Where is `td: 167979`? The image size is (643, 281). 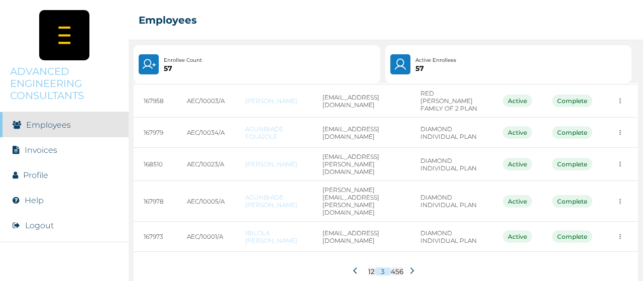
td: 167979 is located at coordinates (155, 133).